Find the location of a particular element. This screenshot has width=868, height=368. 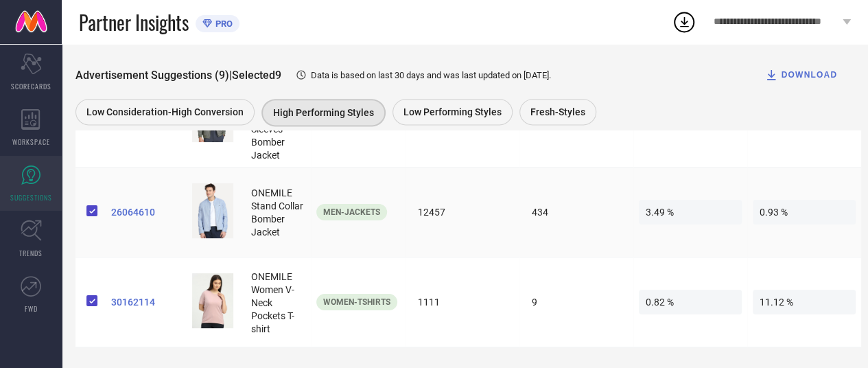

span: Partner Insights is located at coordinates (134, 22).